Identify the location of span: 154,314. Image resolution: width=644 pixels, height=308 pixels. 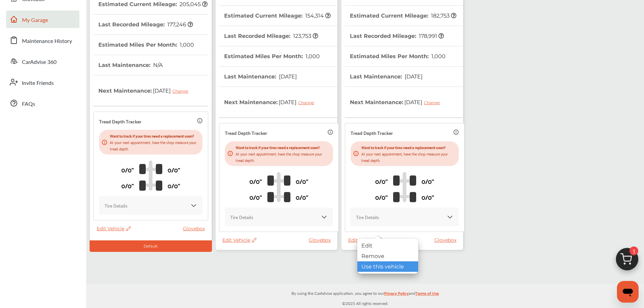
(317, 15).